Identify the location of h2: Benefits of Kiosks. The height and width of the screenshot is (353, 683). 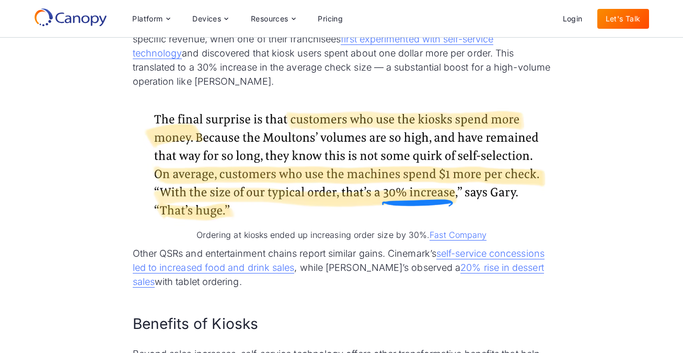
(342, 323).